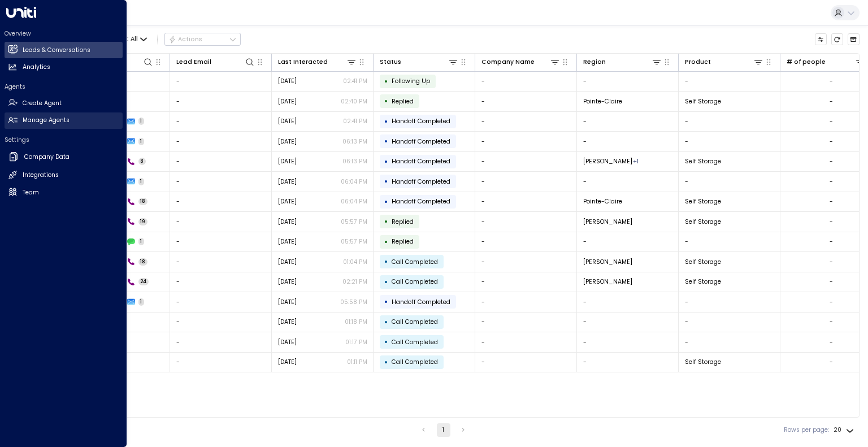 This screenshot has width=868, height=447. What do you see at coordinates (356, 342) in the screenshot?
I see `p: 01:17 PM` at bounding box center [356, 342].